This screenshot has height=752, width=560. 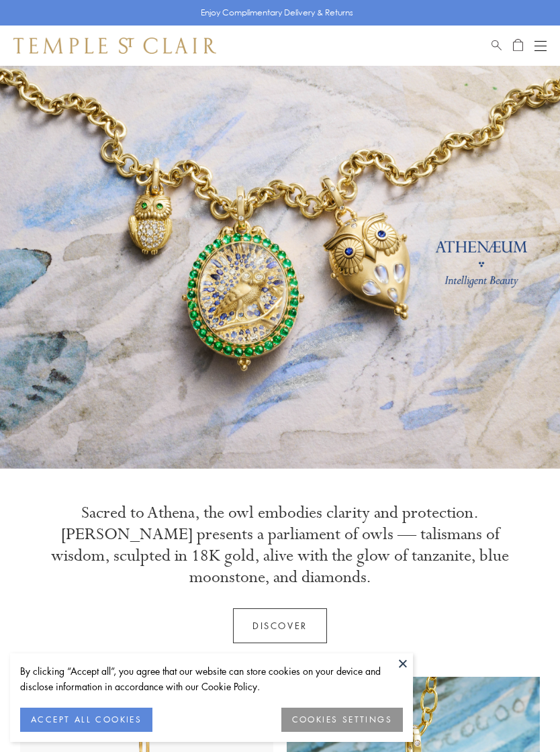 What do you see at coordinates (280, 626) in the screenshot?
I see `a: Discover` at bounding box center [280, 626].